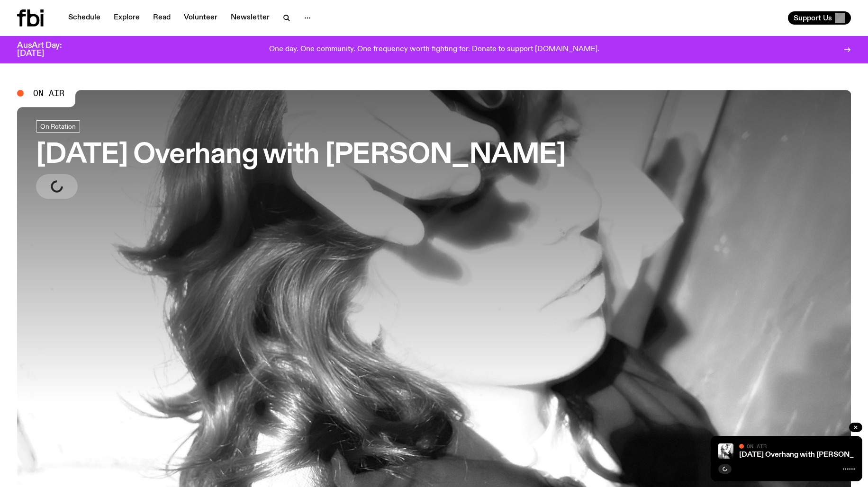 The image size is (868, 487). I want to click on button: Support Us, so click(819, 18).